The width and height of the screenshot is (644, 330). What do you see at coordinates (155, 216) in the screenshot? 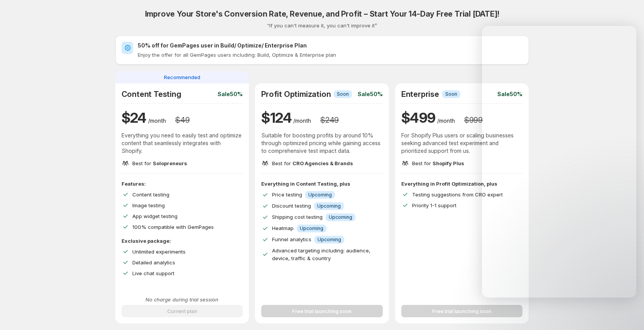
I see `span: App widget testing` at bounding box center [155, 216].